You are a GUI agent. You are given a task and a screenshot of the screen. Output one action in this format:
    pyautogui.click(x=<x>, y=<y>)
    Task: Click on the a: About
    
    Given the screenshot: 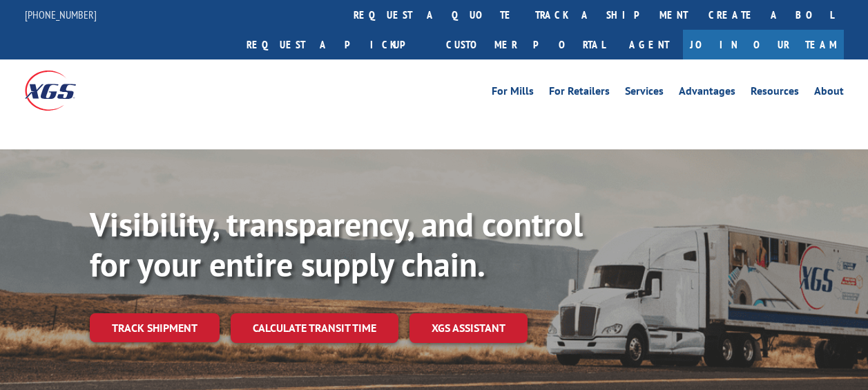 What is the action you would take?
    pyautogui.click(x=828, y=93)
    